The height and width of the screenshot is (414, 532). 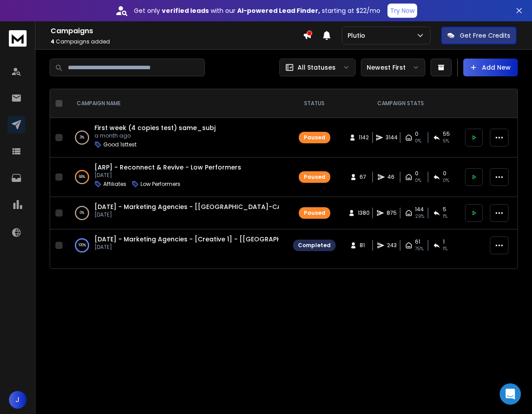 What do you see at coordinates (402, 11) in the screenshot?
I see `button: Try Now` at bounding box center [402, 11].